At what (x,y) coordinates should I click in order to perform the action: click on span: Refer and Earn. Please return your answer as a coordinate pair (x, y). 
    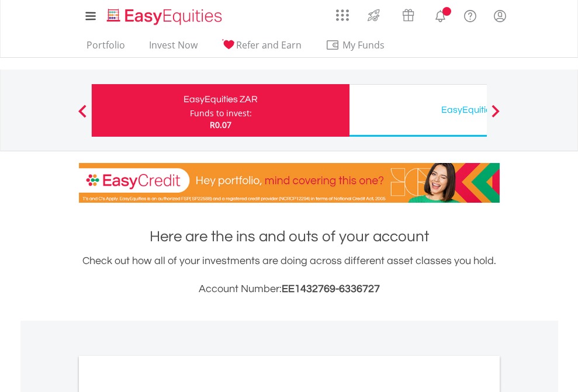
    Looking at the image, I should click on (269, 45).